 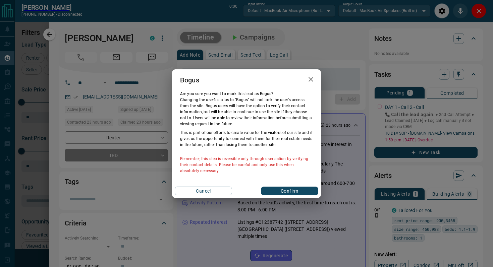 What do you see at coordinates (290, 191) in the screenshot?
I see `button: Confirm` at bounding box center [290, 191].